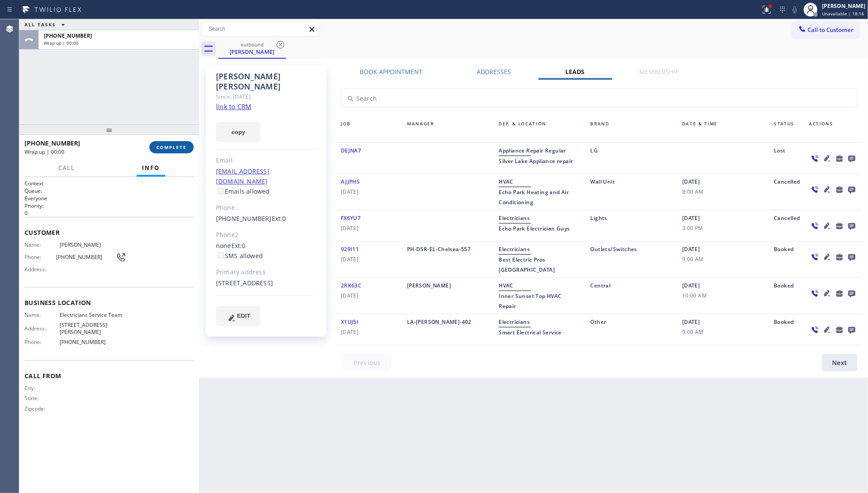  I want to click on span: ALL TASKS, so click(40, 25).